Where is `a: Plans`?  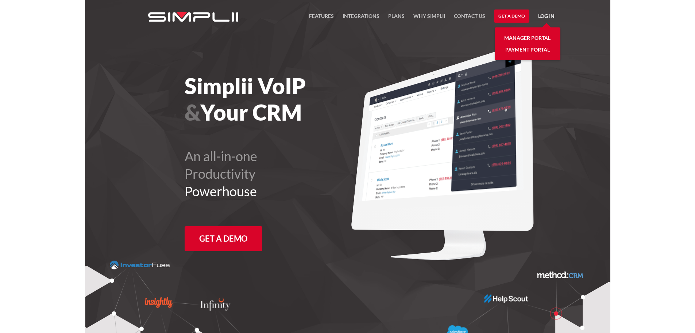
a: Plans is located at coordinates (396, 18).